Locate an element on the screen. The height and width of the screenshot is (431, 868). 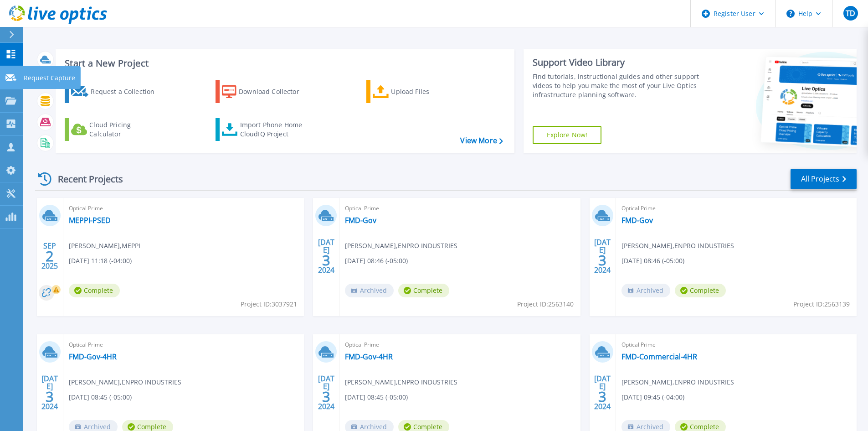
a: Upload Files is located at coordinates (417, 92).